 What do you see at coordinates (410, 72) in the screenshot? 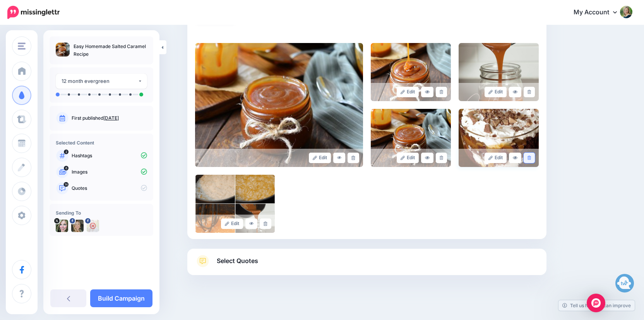
I see `img: 21060ef7b84f71d04bffa7e90db8d50e_large.jpg` at bounding box center [410, 72].